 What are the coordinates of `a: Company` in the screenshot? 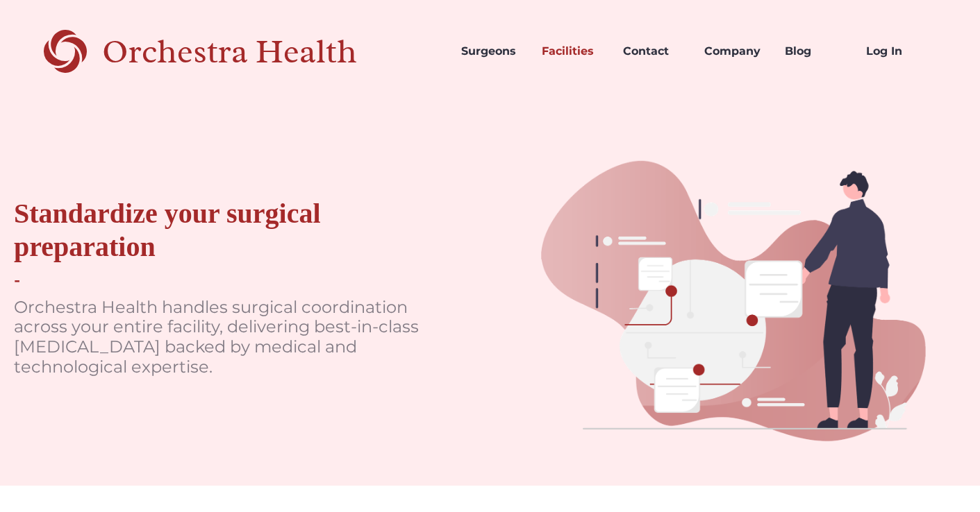 It's located at (734, 51).